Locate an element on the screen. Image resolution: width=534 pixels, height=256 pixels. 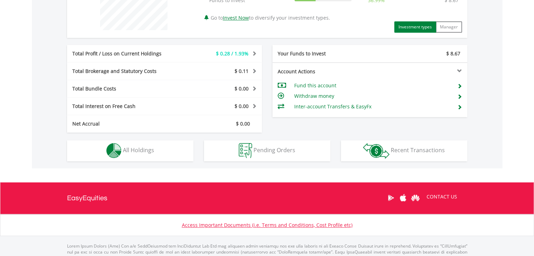
td: Fund this account is located at coordinates (372, 86).